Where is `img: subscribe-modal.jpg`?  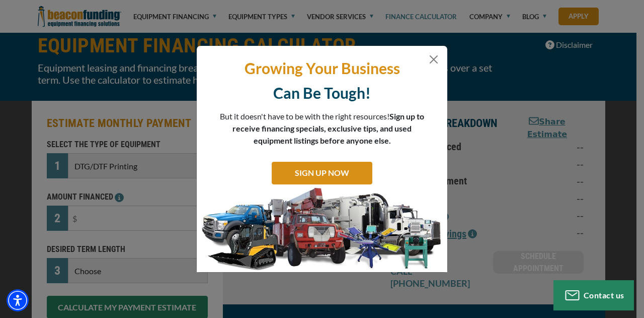 img: subscribe-modal.jpg is located at coordinates (322, 229).